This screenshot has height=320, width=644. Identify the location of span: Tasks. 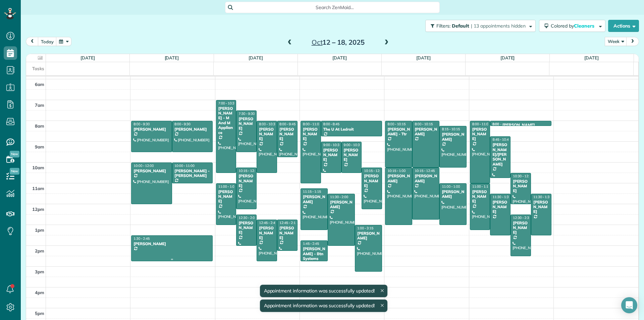
(38, 68).